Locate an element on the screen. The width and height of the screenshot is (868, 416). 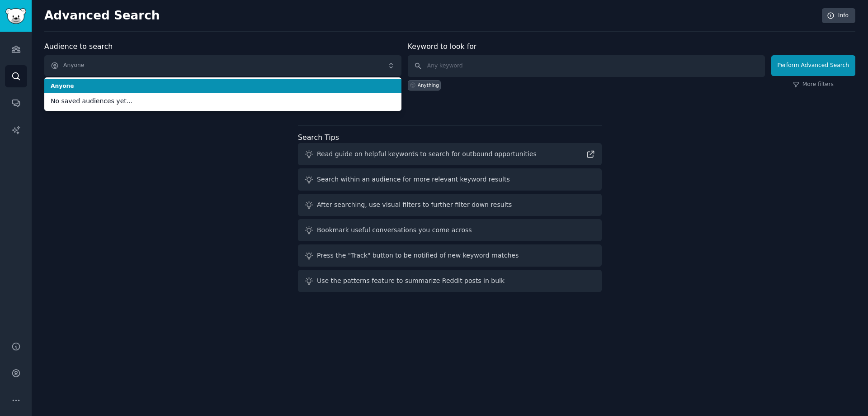
h2: Advanced Search is located at coordinates (430, 15).